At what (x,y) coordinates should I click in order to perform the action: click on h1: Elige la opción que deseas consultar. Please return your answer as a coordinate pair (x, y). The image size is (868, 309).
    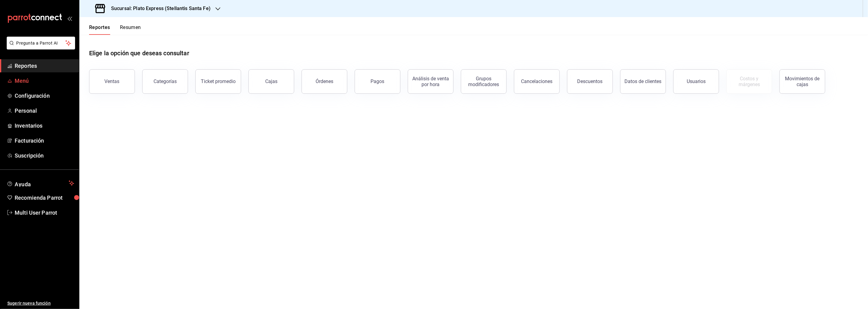
    Looking at the image, I should click on (139, 53).